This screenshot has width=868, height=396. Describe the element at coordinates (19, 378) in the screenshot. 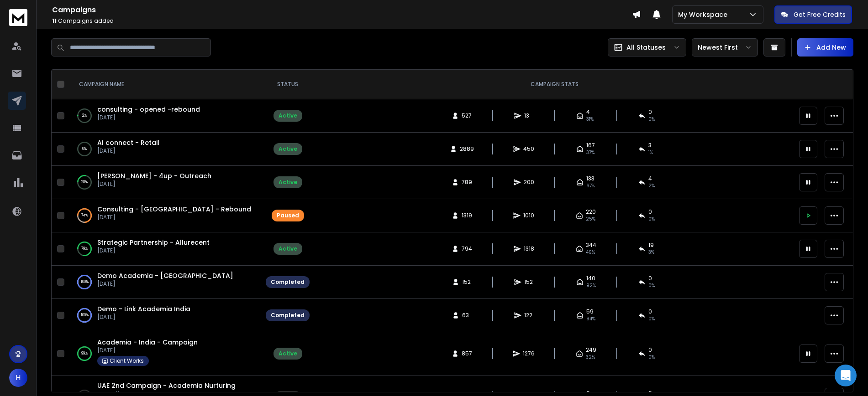

I see `span: H` at that location.